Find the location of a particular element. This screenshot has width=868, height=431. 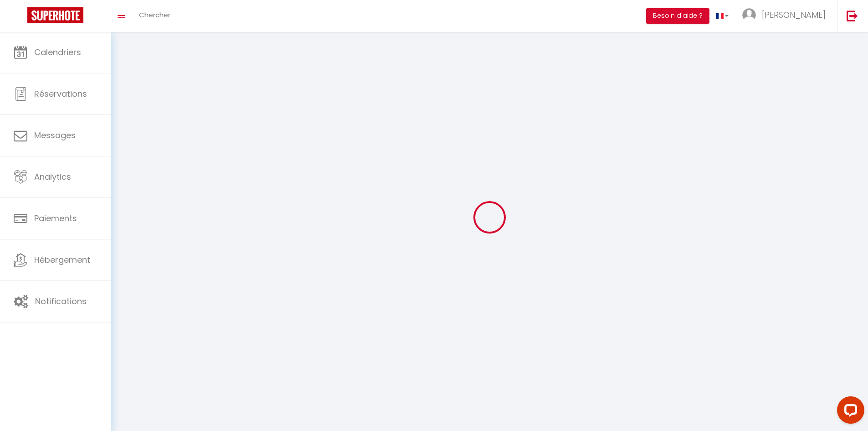

span: Chercher is located at coordinates (154, 15).